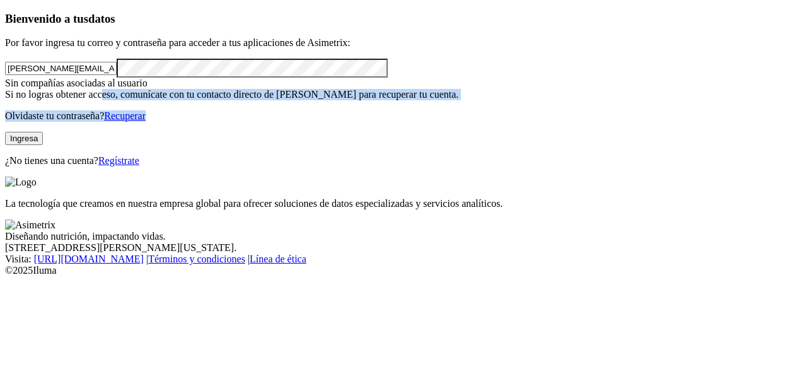 This screenshot has width=807, height=374. I want to click on div: © 2025 Iluma, so click(403, 270).